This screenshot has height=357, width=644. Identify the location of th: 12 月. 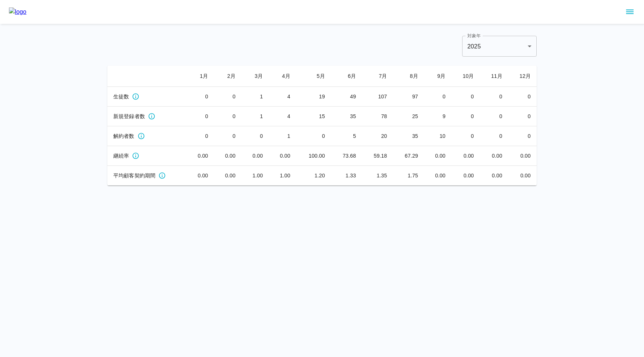
(522, 76).